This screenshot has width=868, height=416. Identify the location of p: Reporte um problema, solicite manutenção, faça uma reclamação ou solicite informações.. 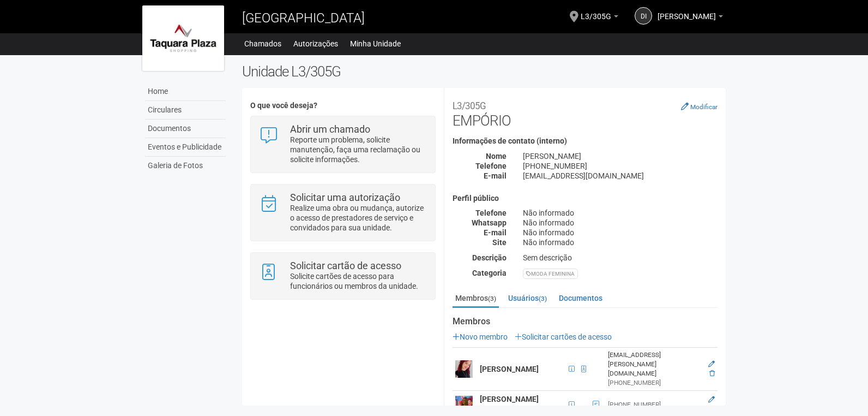
(358, 150).